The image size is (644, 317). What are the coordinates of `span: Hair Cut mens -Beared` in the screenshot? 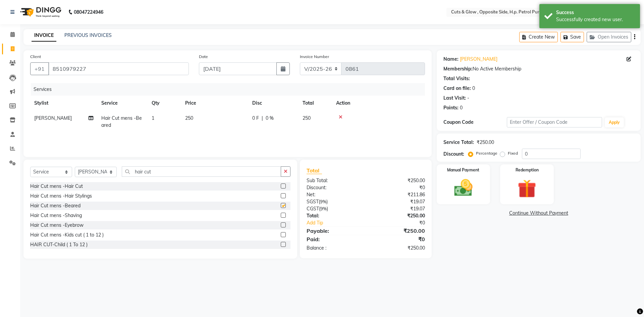 It's located at (121, 121).